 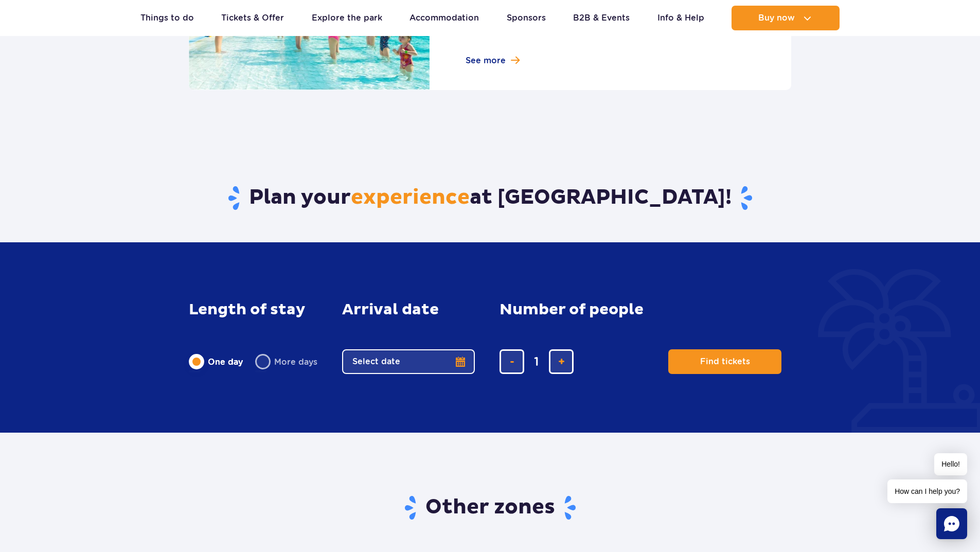 What do you see at coordinates (247, 310) in the screenshot?
I see `span: Length of stay` at bounding box center [247, 310].